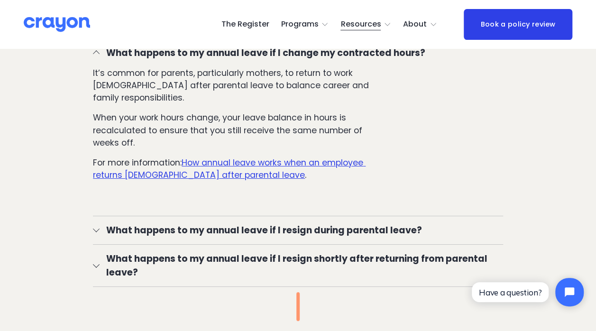  I want to click on button: What happens to my annual leave if I change my contracted hours?, so click(298, 53).